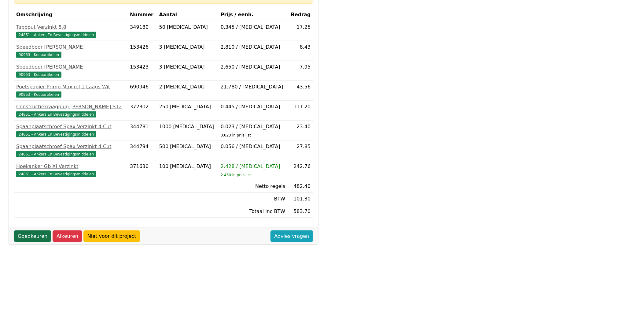 The width and height of the screenshot is (644, 314). Describe the element at coordinates (33, 236) in the screenshot. I see `a: Goedkeuren` at that location.